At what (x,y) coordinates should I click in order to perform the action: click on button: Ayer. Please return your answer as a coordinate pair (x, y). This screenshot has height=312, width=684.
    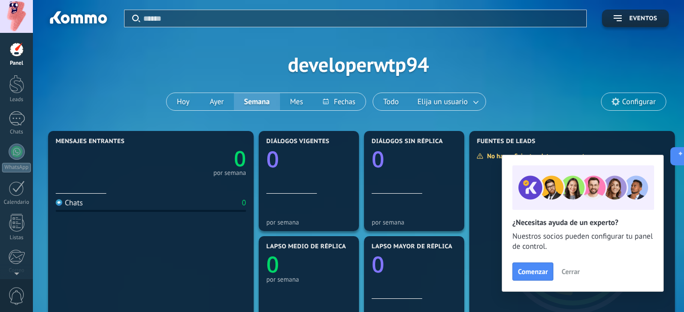
    Looking at the image, I should click on (217, 102).